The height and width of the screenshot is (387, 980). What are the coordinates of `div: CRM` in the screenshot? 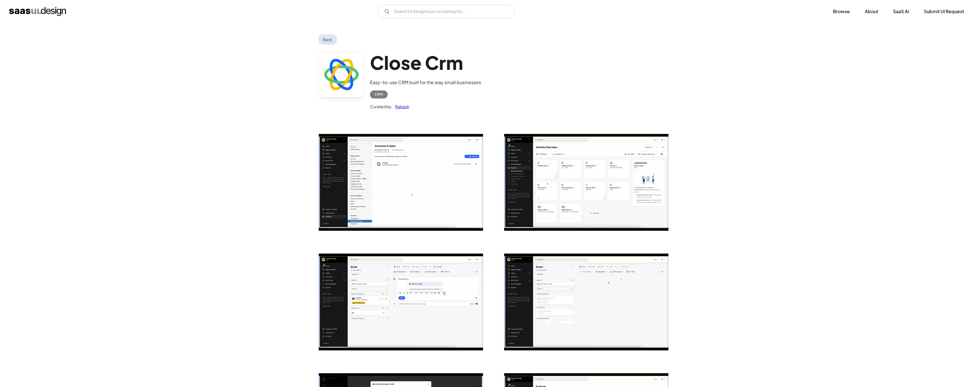 It's located at (379, 95).